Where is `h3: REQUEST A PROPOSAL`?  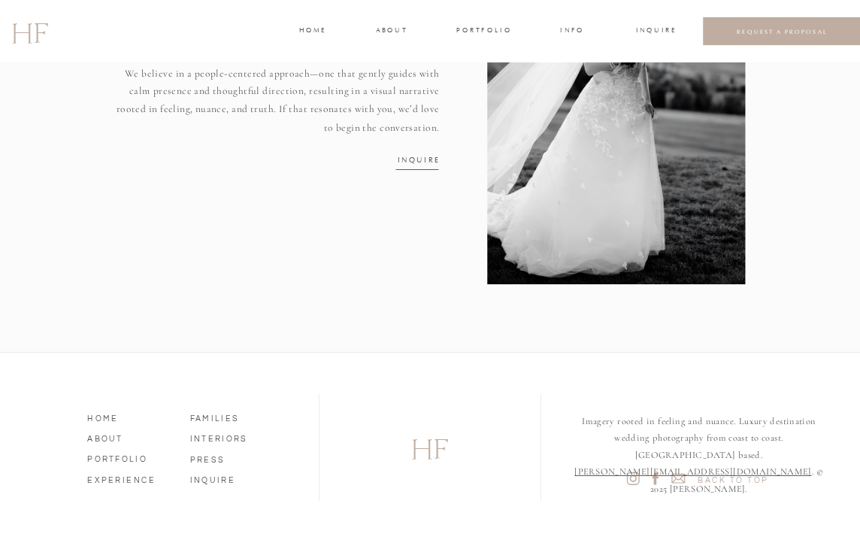 h3: REQUEST A PROPOSAL is located at coordinates (782, 31).